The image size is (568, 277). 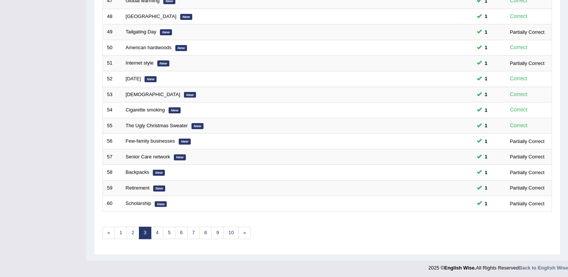 I want to click on td: 58, so click(x=112, y=173).